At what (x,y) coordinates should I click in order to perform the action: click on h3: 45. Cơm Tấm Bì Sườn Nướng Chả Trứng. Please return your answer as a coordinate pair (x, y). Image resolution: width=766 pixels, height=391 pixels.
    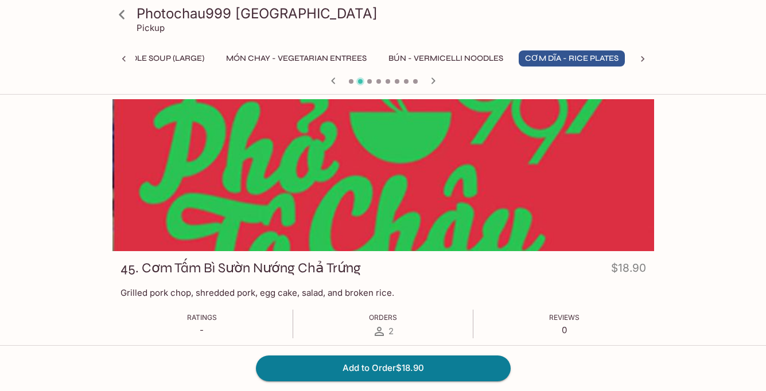
    Looking at the image, I should click on (240, 268).